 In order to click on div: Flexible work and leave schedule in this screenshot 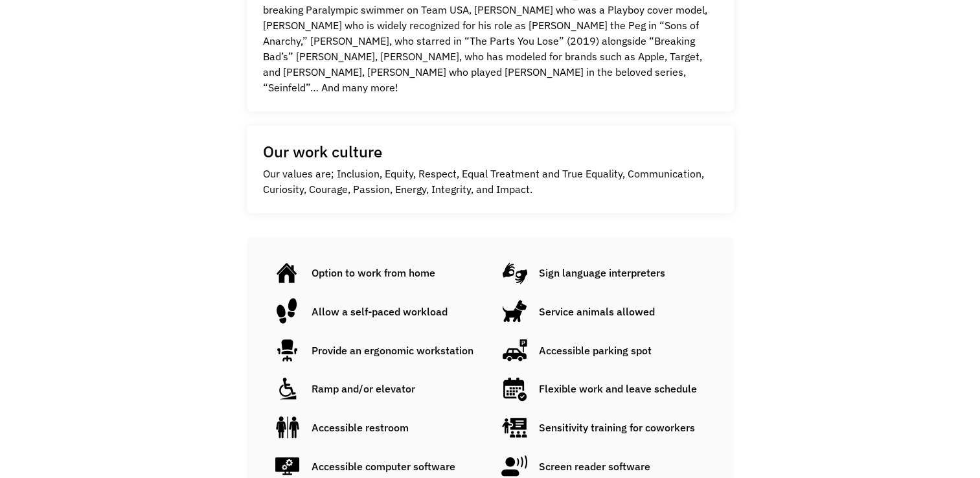, I will do `click(618, 388)`.